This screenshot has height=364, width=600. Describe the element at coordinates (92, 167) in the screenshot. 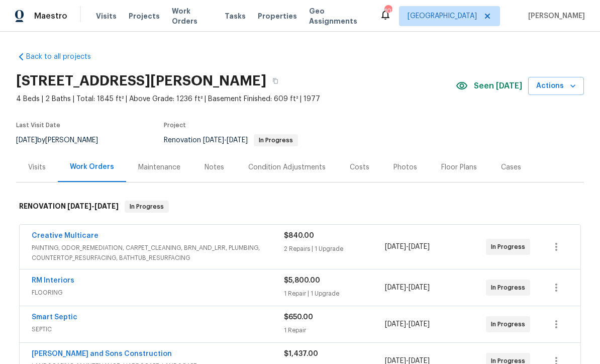

I see `div: Work Orders` at that location.